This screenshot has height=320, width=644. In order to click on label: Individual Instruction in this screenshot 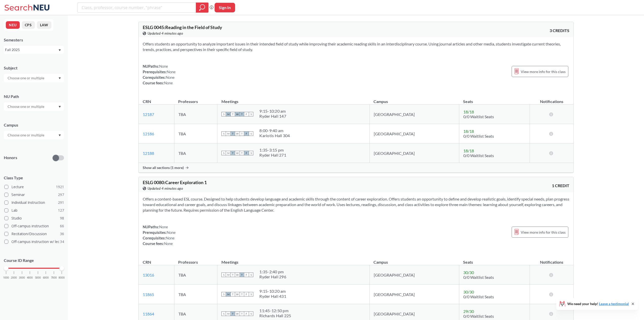, I will do `click(34, 203)`.